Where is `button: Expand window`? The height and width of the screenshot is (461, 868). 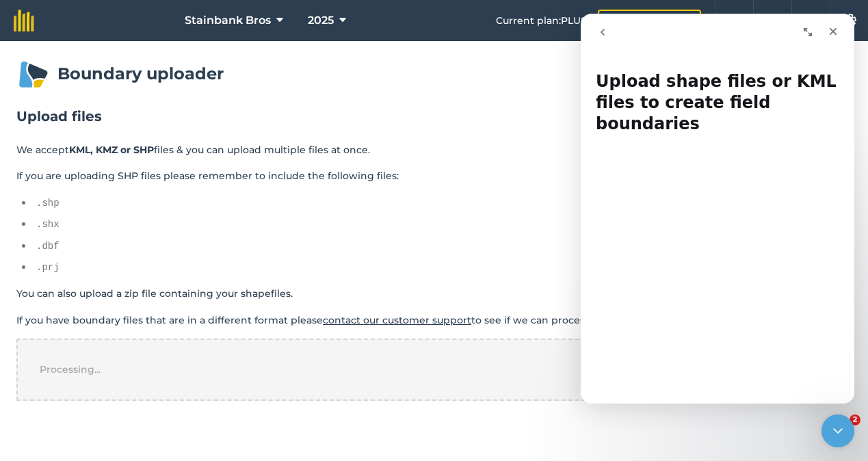 button: Expand window is located at coordinates (227, 18).